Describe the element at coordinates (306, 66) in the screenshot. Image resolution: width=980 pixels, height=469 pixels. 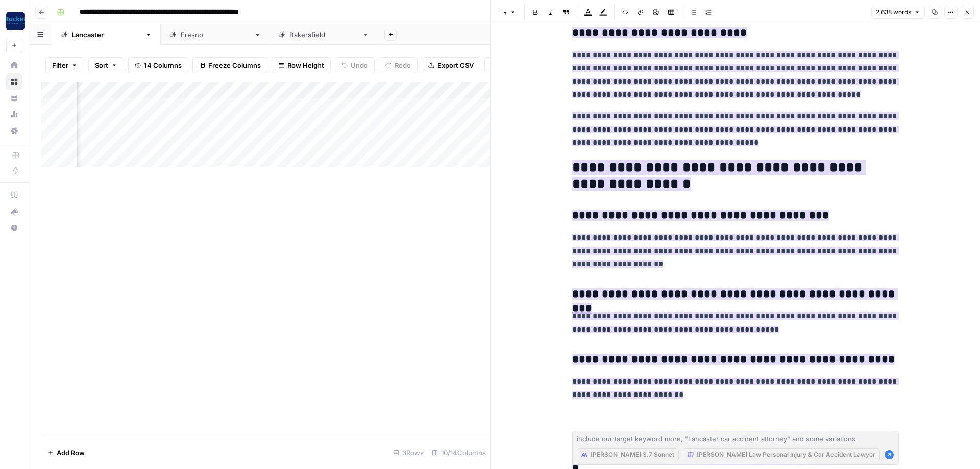
I see `span: Row Height` at that location.